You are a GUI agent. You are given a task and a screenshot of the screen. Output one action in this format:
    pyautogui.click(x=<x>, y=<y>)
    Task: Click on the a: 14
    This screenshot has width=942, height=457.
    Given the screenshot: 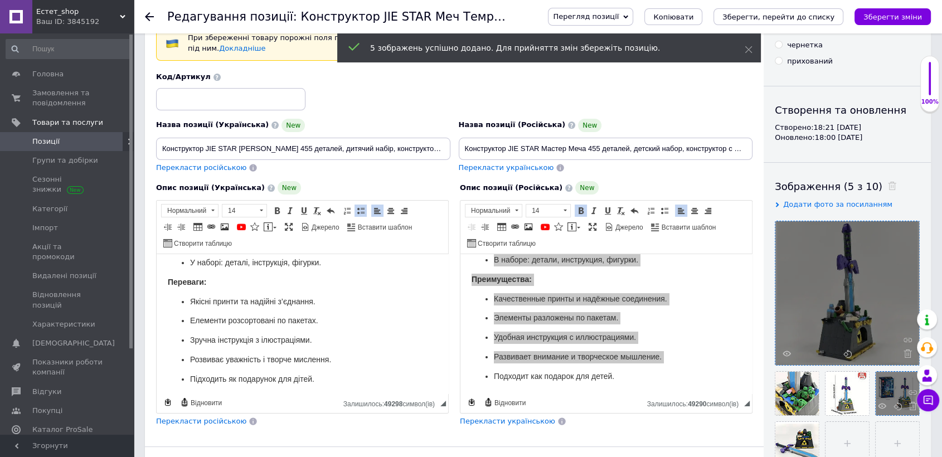 What is the action you would take?
    pyautogui.click(x=244, y=211)
    